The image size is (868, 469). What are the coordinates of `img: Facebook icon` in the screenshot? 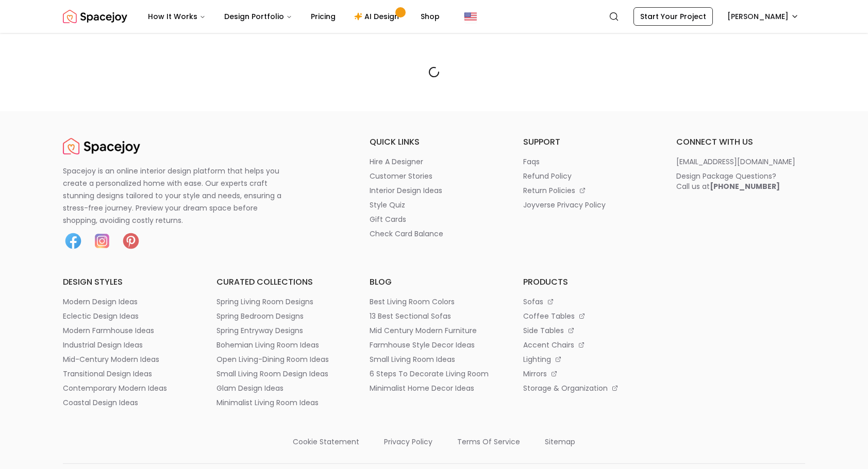 It's located at (73, 241).